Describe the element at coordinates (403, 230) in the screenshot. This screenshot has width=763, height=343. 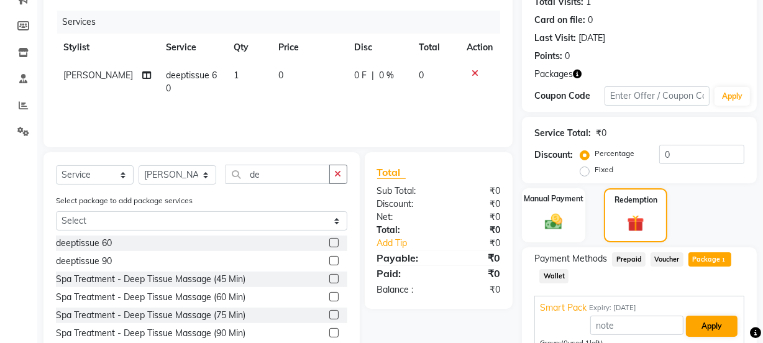
I see `div: Total:` at that location.